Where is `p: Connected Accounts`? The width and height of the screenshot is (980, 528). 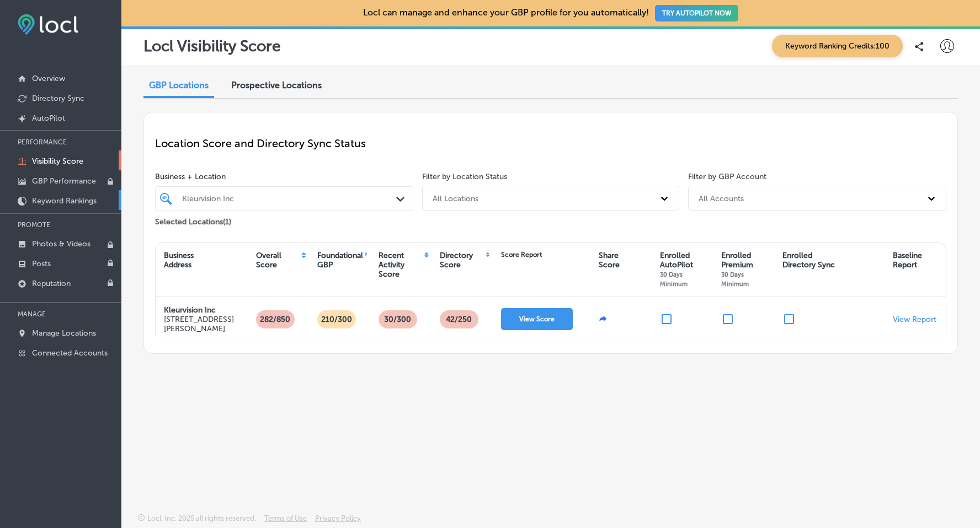
p: Connected Accounts is located at coordinates (69, 353).